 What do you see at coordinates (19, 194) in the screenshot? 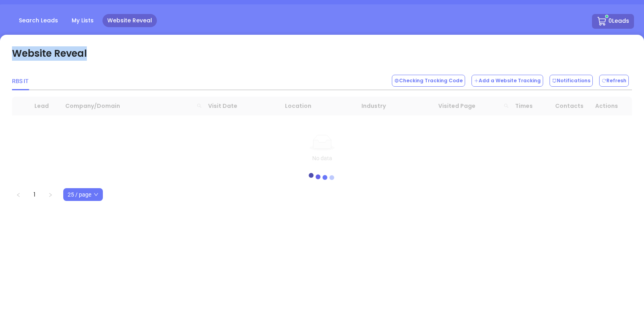
I see `button: left` at bounding box center [19, 194].